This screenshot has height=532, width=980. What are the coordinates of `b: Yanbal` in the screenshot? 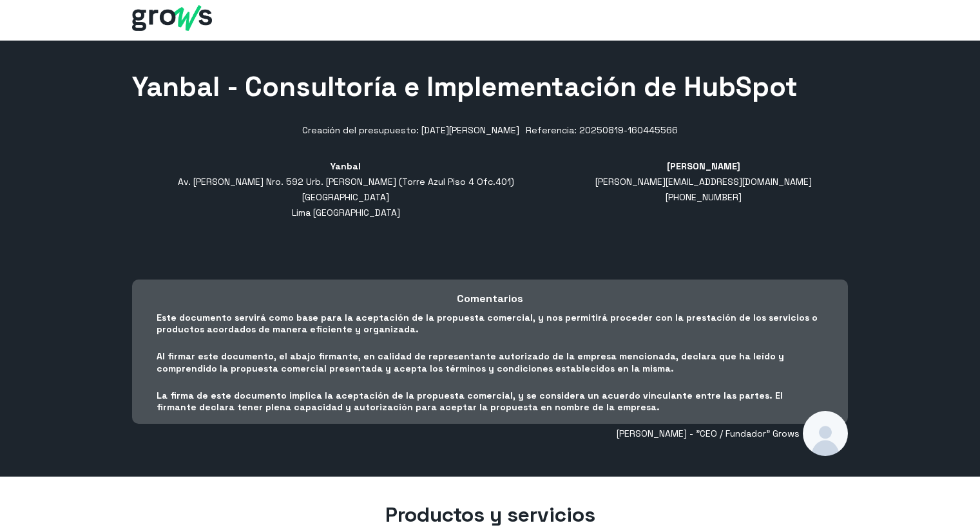 It's located at (346, 166).